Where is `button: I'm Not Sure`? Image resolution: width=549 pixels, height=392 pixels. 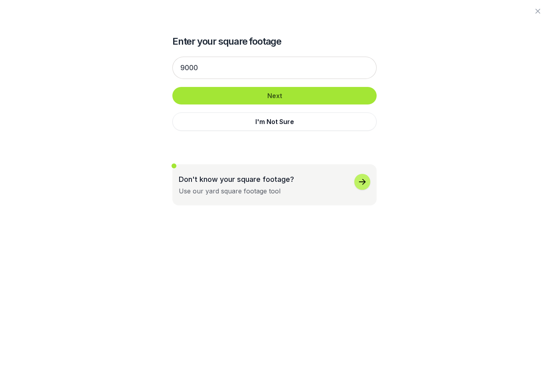 button: I'm Not Sure is located at coordinates (274, 122).